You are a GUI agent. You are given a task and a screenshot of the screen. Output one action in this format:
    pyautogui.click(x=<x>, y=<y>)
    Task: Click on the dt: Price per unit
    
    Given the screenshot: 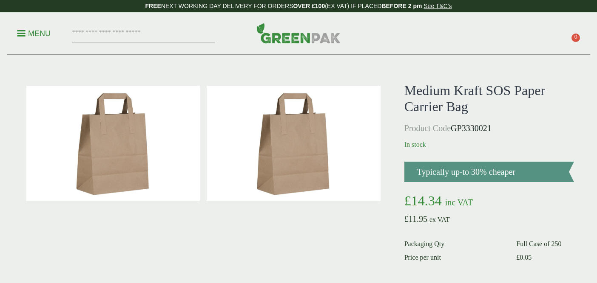 What is the action you would take?
    pyautogui.click(x=455, y=258)
    